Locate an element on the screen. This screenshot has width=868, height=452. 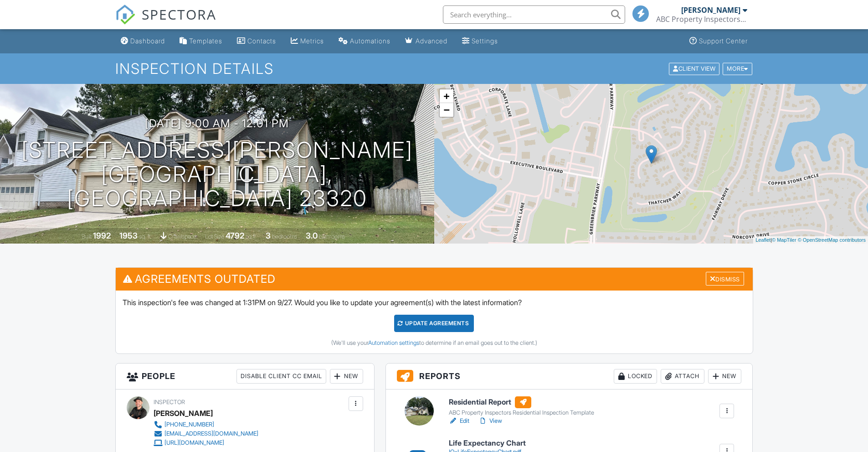
a: Client View is located at coordinates (695, 68).